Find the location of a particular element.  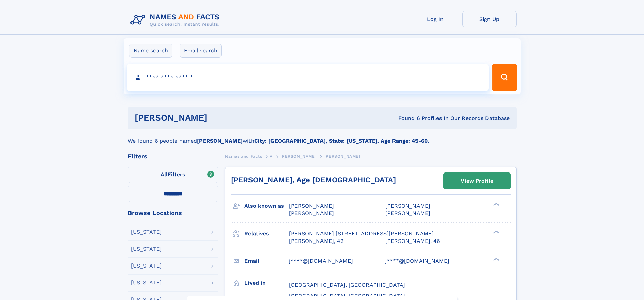

div: Filters is located at coordinates (173, 156).